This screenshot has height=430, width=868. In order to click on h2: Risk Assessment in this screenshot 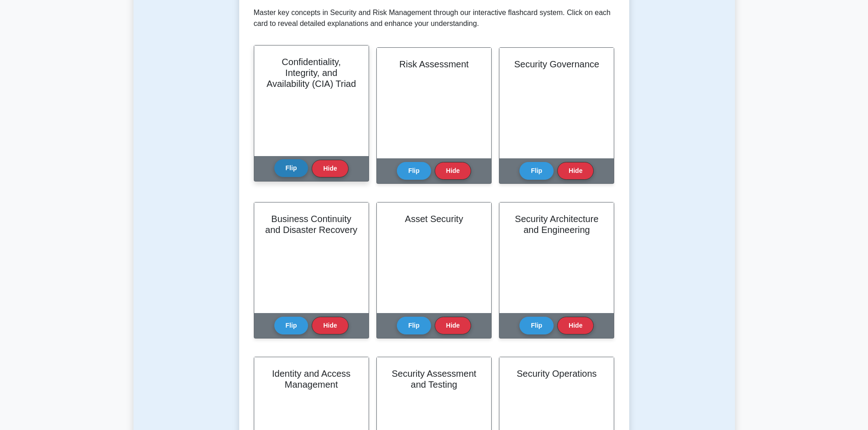, I will do `click(434, 64)`.